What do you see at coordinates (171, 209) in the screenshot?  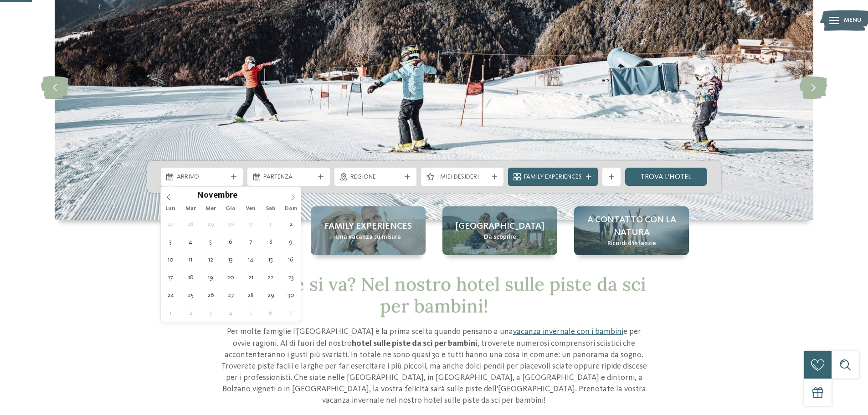 I see `span: Lun` at bounding box center [171, 209].